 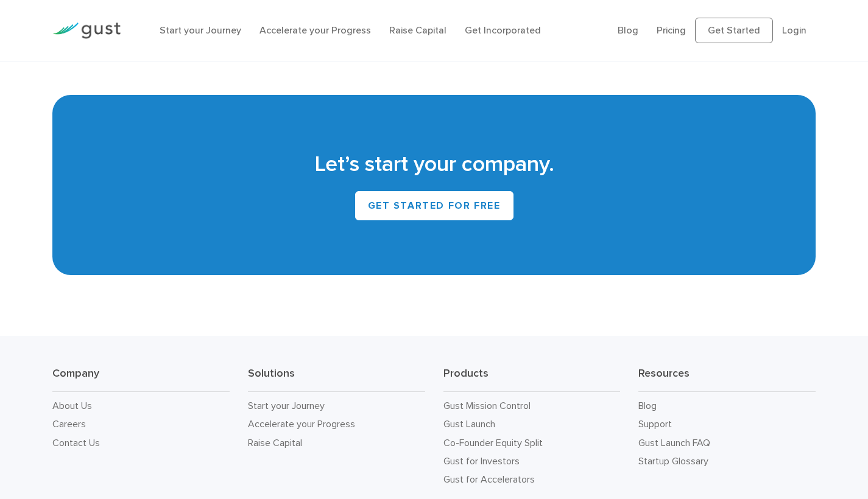 I want to click on a: Support, so click(x=655, y=424).